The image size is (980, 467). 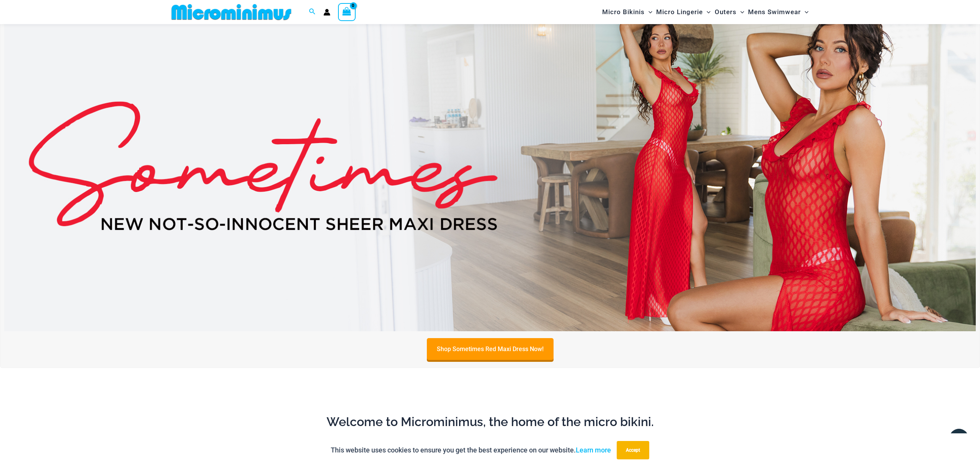 What do you see at coordinates (471, 450) in the screenshot?
I see `p: This website uses cookies to ensure you get the best experience on our website.` at bounding box center [471, 450].